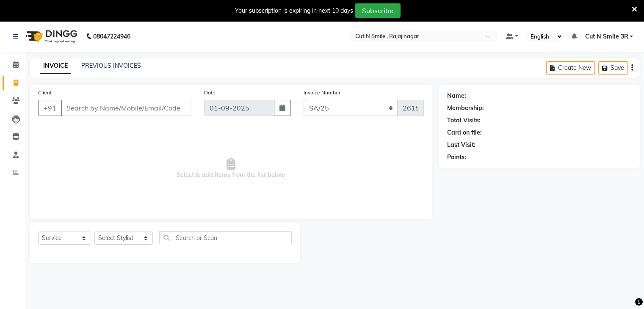 The image size is (644, 309). What do you see at coordinates (465, 108) in the screenshot?
I see `div: Membership:` at bounding box center [465, 108].